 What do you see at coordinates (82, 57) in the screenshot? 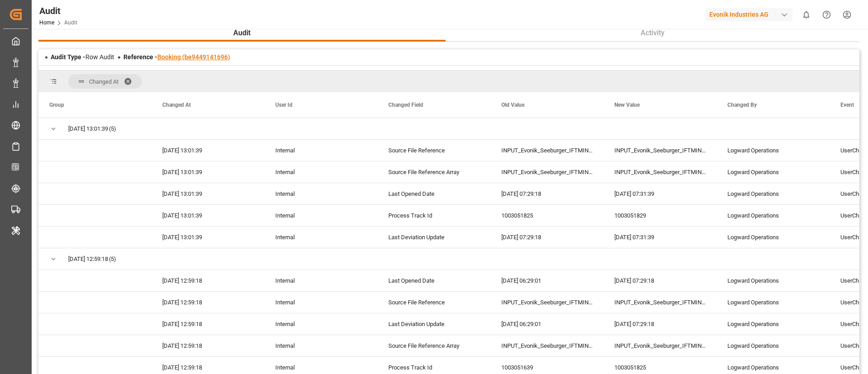
I see `div: Row Audit` at bounding box center [82, 57].